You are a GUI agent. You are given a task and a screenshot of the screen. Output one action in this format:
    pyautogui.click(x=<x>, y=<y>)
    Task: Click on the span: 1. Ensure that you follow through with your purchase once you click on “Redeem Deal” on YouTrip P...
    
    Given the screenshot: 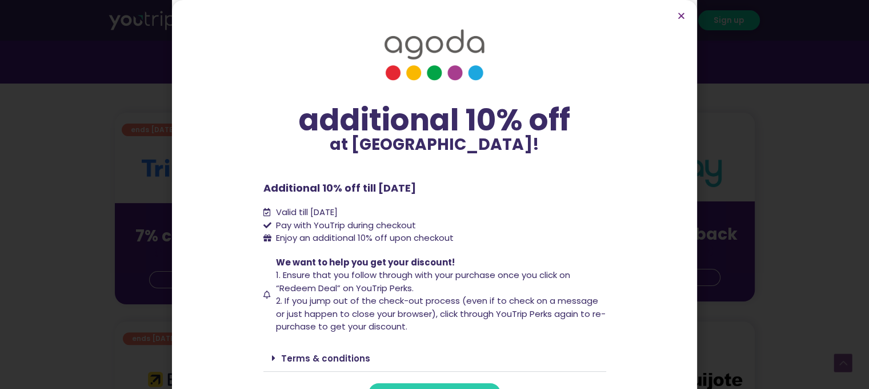 What is the action you would take?
    pyautogui.click(x=423, y=281)
    